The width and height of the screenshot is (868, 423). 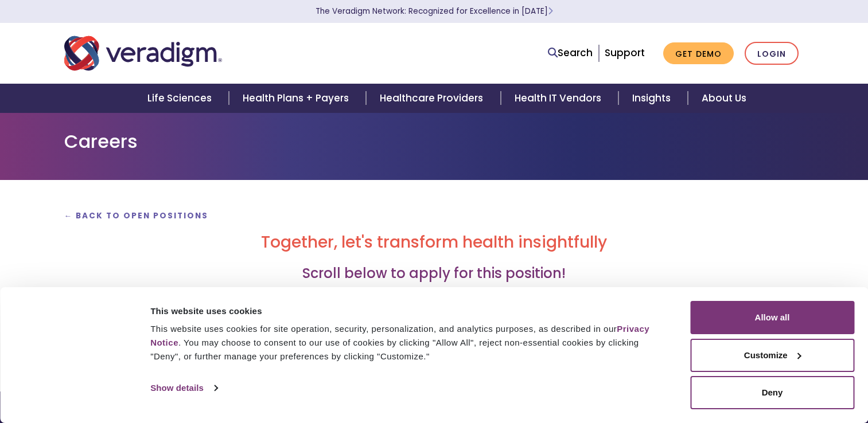 I want to click on button: Allow all, so click(x=772, y=317).